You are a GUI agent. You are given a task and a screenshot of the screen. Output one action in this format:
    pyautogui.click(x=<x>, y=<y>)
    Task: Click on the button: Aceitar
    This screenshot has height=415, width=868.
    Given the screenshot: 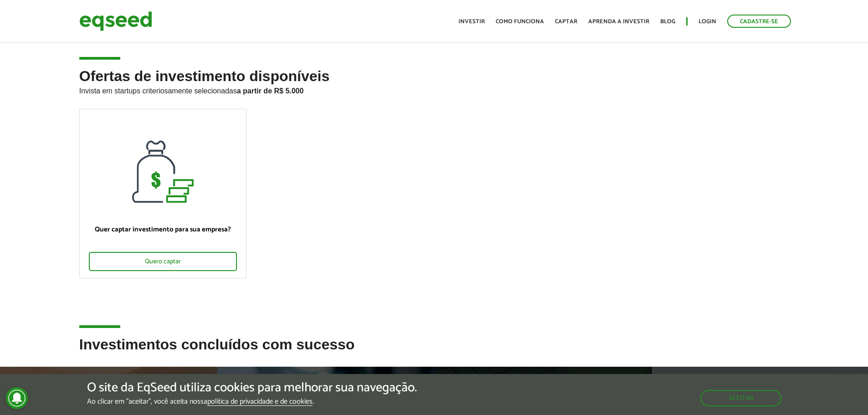 What is the action you would take?
    pyautogui.click(x=741, y=398)
    